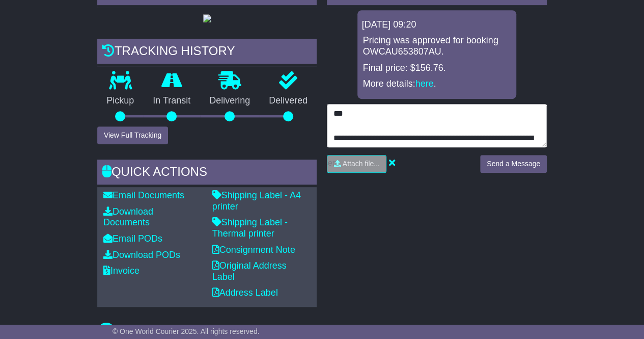 This screenshot has width=644, height=339. I want to click on p: Pickup, so click(120, 101).